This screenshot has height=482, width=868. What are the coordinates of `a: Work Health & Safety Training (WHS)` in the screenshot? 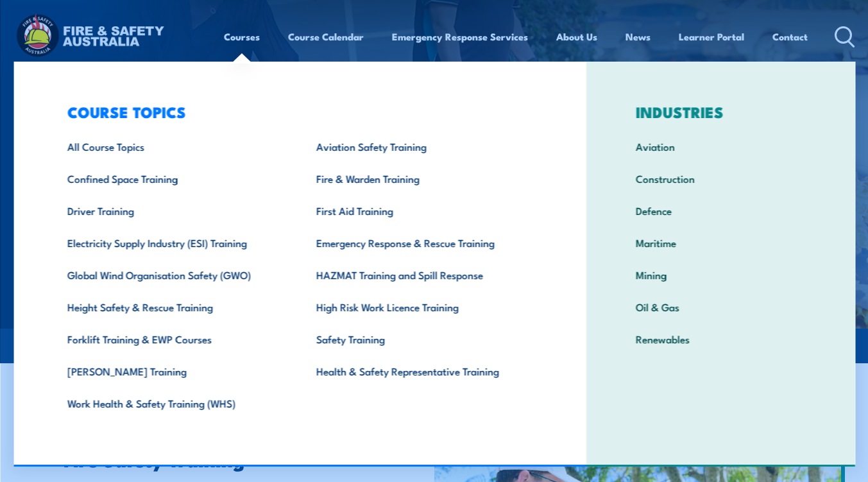 It's located at (171, 403).